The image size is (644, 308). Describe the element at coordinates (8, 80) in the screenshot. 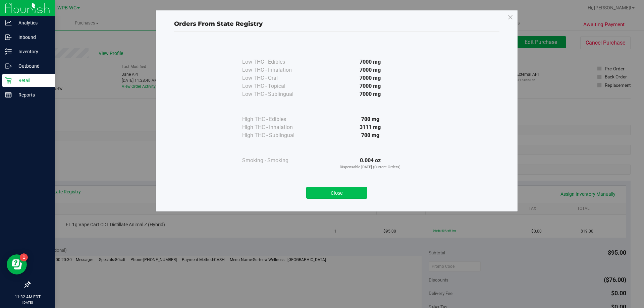

I see `inline-svg: Retail` at that location.